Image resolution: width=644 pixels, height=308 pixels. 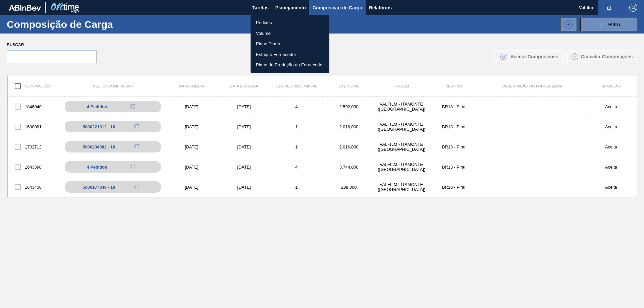 I want to click on a: Plano de Produção do Fornecedor, so click(x=290, y=65).